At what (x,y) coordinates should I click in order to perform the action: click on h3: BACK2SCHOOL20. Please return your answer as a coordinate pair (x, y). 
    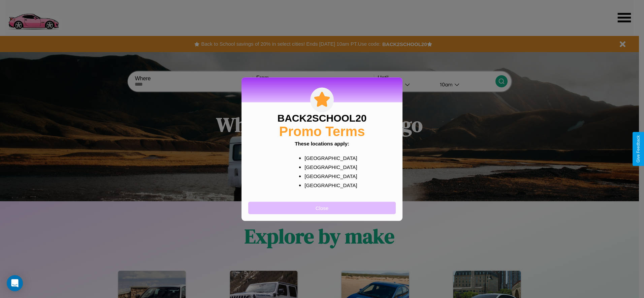
    Looking at the image, I should click on (321, 118).